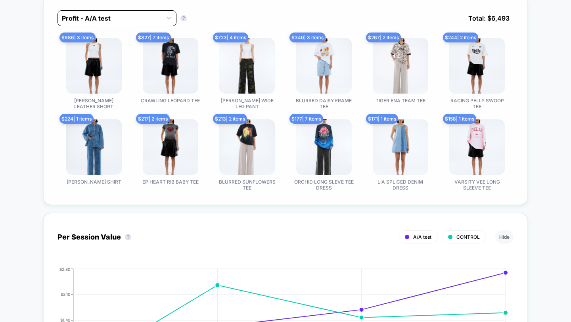  What do you see at coordinates (401, 66) in the screenshot?
I see `img: TIGER ENA TEAM TEE` at bounding box center [401, 66].